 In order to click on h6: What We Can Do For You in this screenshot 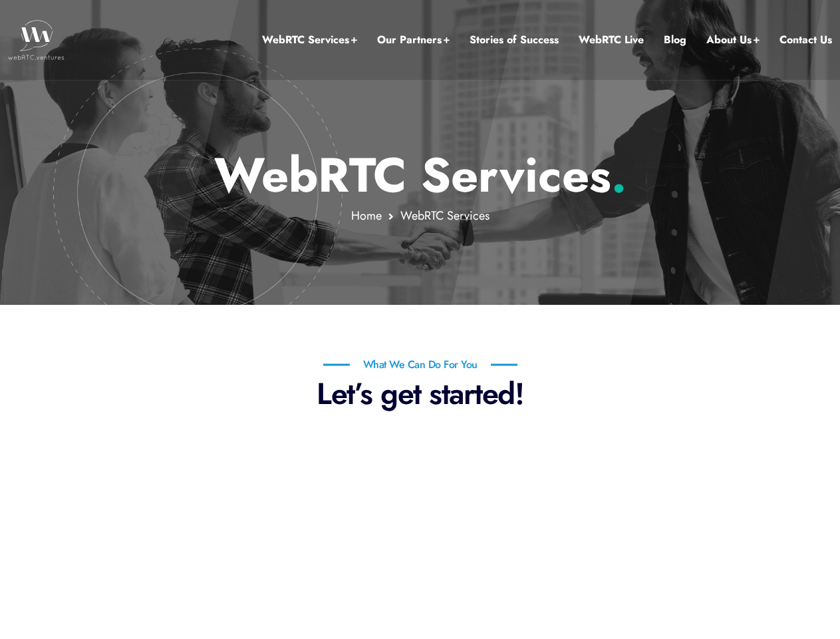, I will do `click(420, 365)`.